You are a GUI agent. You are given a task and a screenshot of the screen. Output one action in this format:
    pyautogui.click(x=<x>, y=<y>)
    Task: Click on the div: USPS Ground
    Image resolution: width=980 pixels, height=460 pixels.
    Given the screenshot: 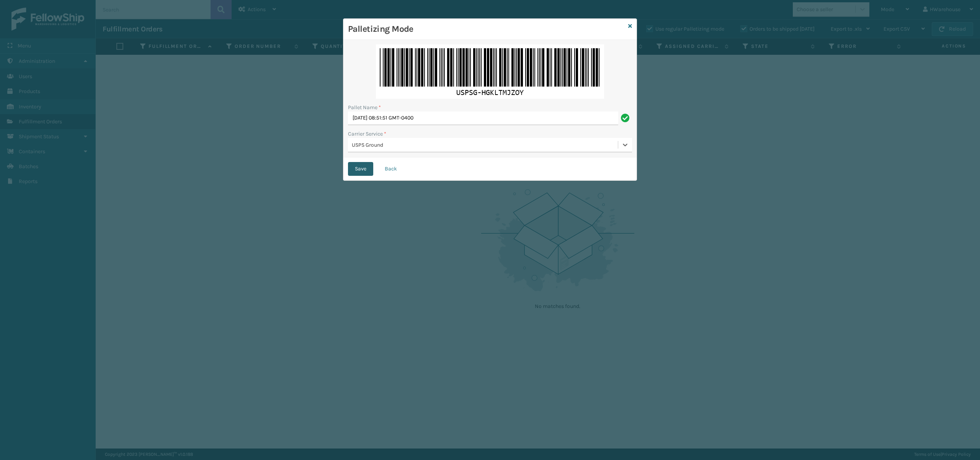 What is the action you would take?
    pyautogui.click(x=485, y=145)
    